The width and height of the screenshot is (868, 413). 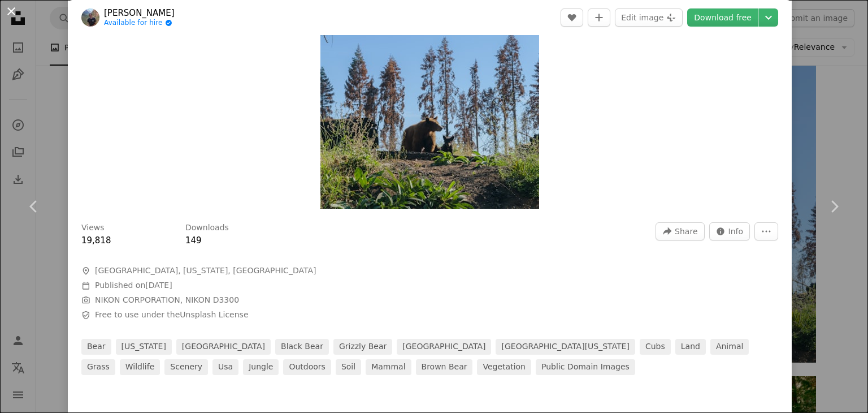 What do you see at coordinates (90, 18) in the screenshot?
I see `img: Go to Mick Kirchman's profile` at bounding box center [90, 18].